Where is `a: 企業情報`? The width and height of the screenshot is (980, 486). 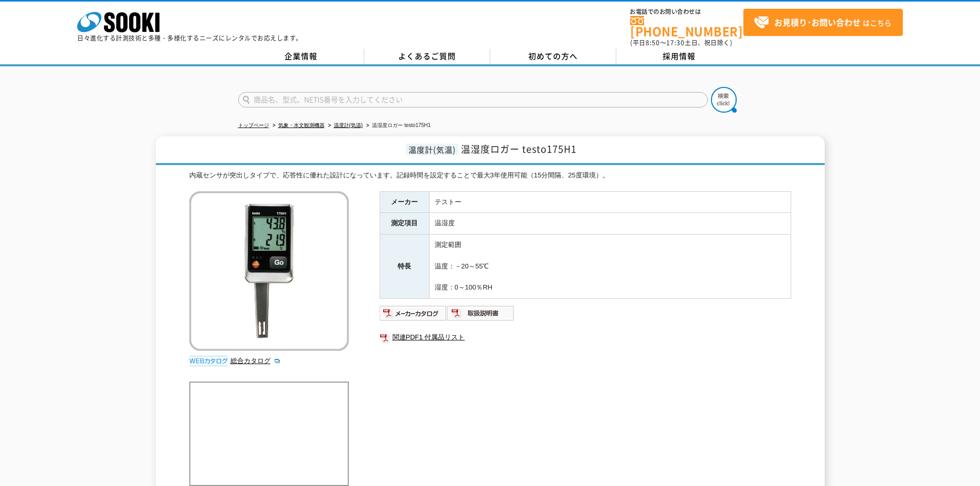
a: 企業情報 is located at coordinates (301, 57).